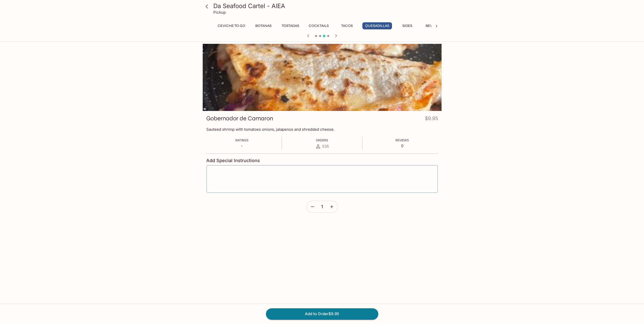 This screenshot has width=644, height=324. Describe the element at coordinates (232, 26) in the screenshot. I see `button: Ceviche To Go` at that location.